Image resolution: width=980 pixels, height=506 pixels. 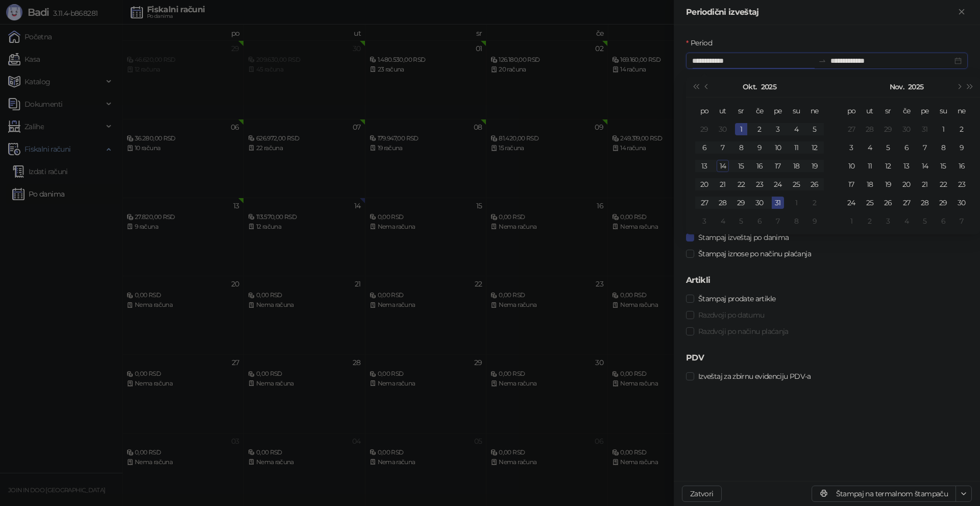 I want to click on td: 2025-11-18, so click(x=870, y=184).